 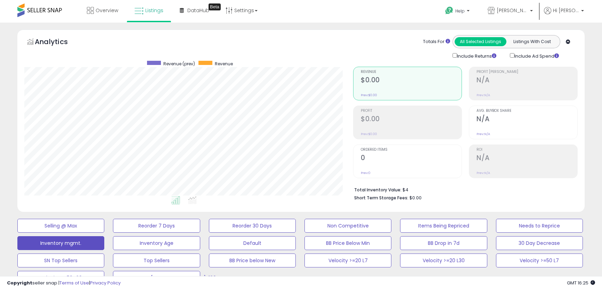 I want to click on h2: 0, so click(x=411, y=158).